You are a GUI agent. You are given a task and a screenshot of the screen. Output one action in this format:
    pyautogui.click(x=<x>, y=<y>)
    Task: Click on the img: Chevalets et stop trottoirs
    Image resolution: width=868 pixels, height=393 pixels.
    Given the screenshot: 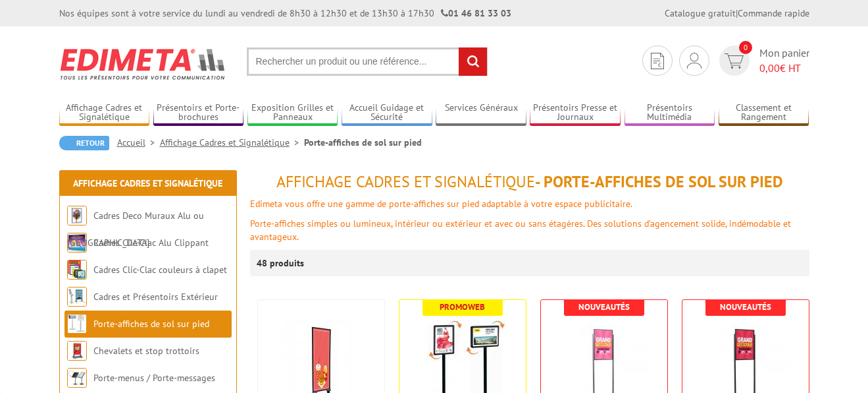 What is the action you would take?
    pyautogui.click(x=77, y=350)
    